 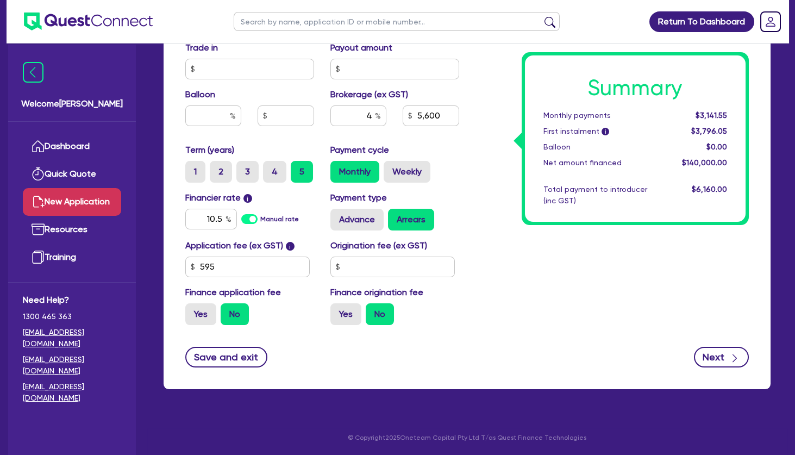 What do you see at coordinates (72, 300) in the screenshot?
I see `span: Need Help?` at bounding box center [72, 300].